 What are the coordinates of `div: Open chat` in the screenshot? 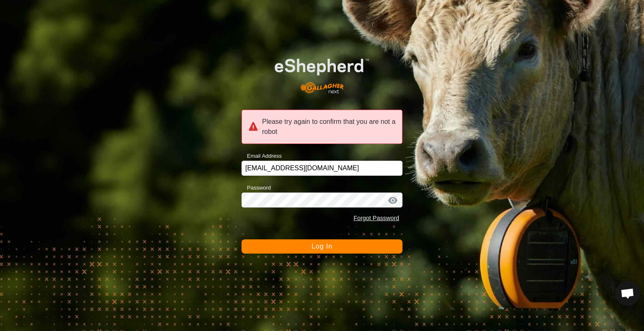 It's located at (628, 294).